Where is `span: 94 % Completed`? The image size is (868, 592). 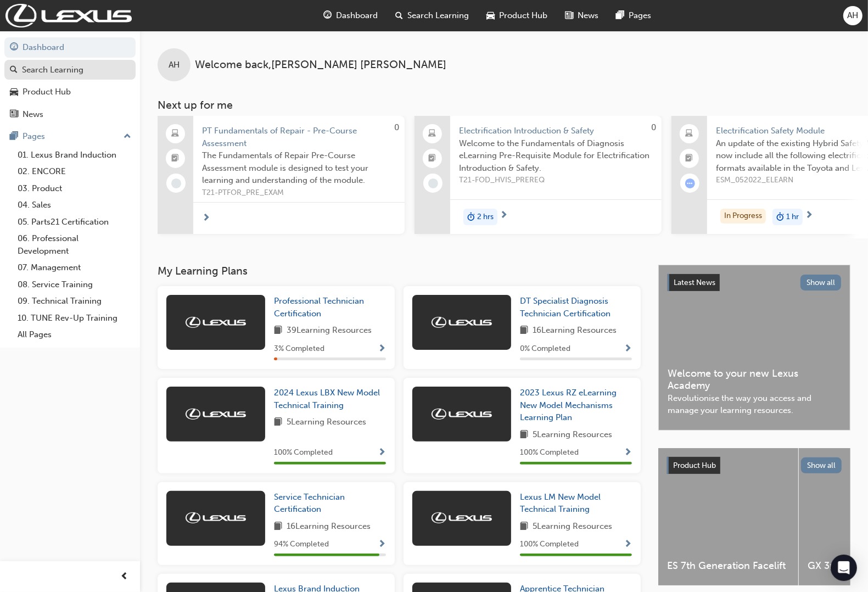 span: 94 % Completed is located at coordinates (302, 544).